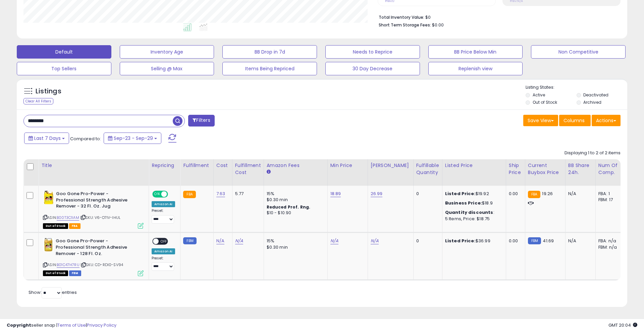  What do you see at coordinates (595, 95) in the screenshot?
I see `label: Deactivated` at bounding box center [595, 95].